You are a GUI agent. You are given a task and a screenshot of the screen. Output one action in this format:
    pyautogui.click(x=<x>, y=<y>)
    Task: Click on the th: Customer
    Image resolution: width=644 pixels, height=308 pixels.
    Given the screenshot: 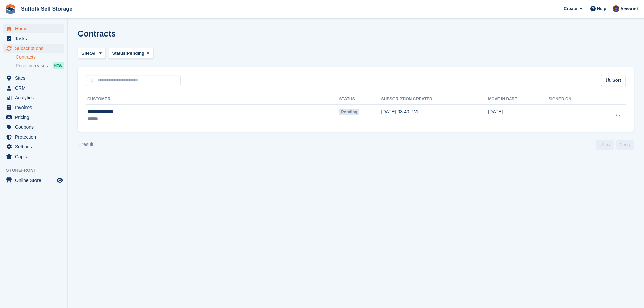 What is the action you would take?
    pyautogui.click(x=213, y=100)
    